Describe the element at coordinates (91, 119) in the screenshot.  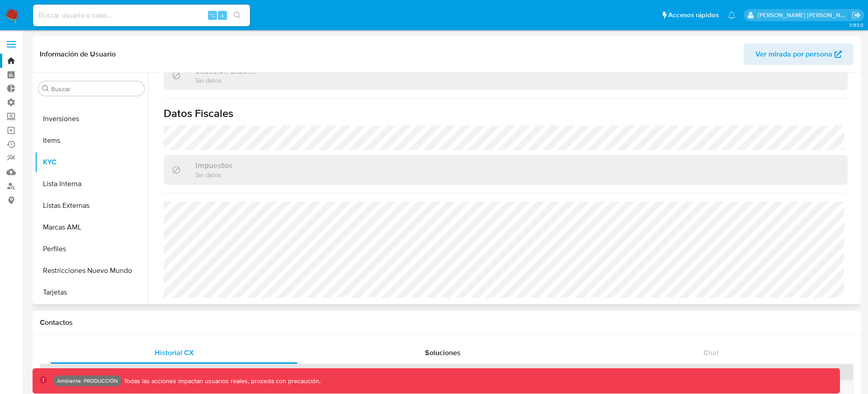
I see `button: Inversiones` at that location.